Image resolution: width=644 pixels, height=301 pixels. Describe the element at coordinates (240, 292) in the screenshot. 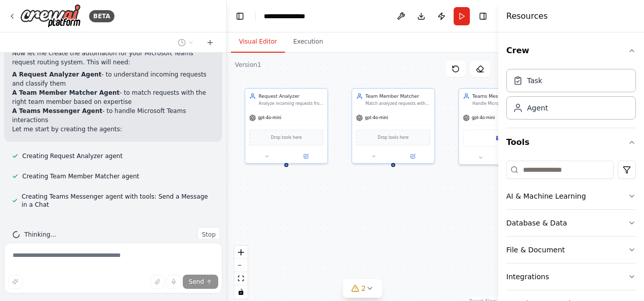

I see `button: toggle interactivity` at that location.